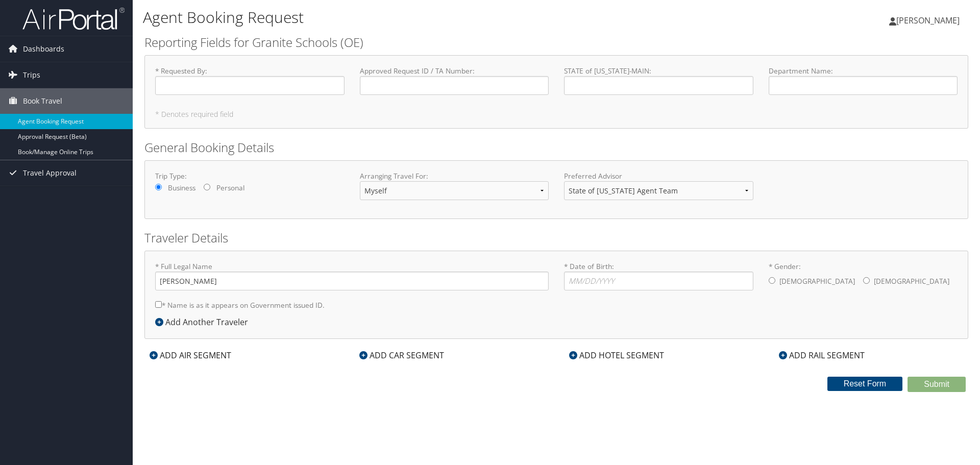 The height and width of the screenshot is (465, 980). I want to click on span: Dashboards, so click(44, 49).